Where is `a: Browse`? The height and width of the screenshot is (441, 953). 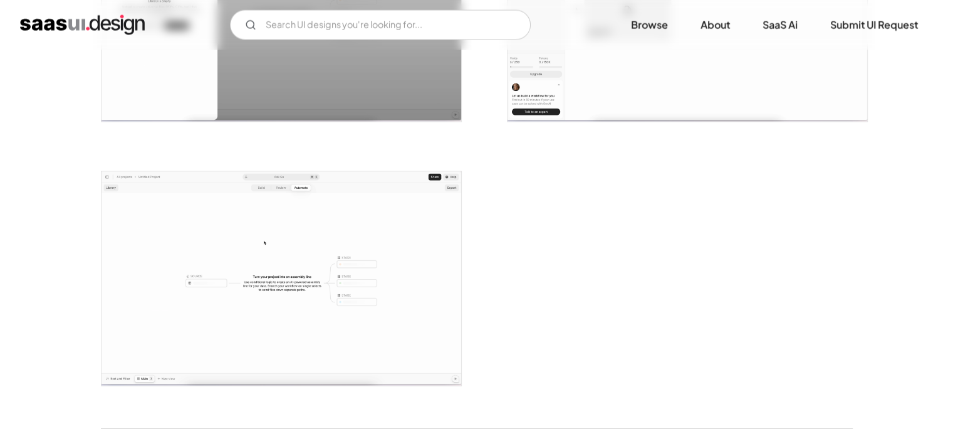 a: Browse is located at coordinates (649, 25).